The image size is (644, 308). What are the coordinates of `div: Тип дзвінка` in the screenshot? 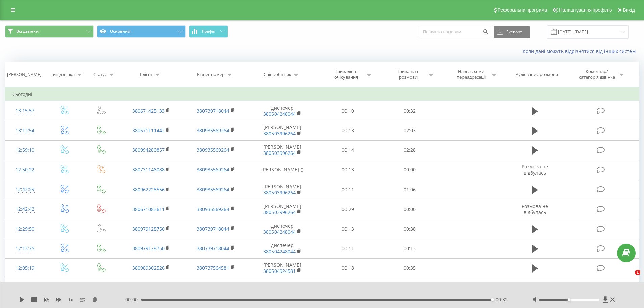 It's located at (63, 75).